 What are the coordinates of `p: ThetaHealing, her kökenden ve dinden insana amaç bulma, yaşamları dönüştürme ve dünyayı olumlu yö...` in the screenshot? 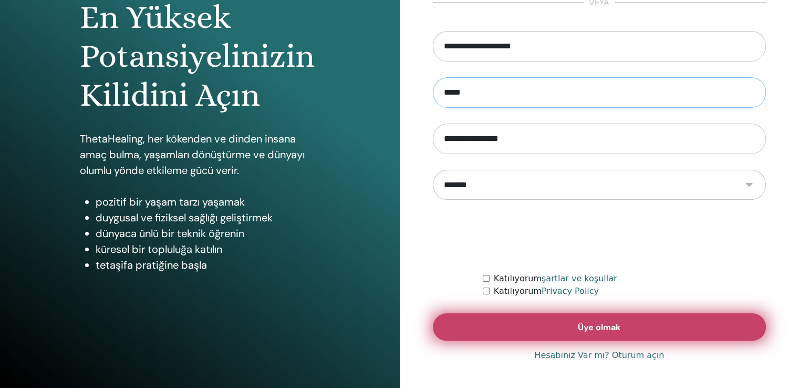 It's located at (200, 154).